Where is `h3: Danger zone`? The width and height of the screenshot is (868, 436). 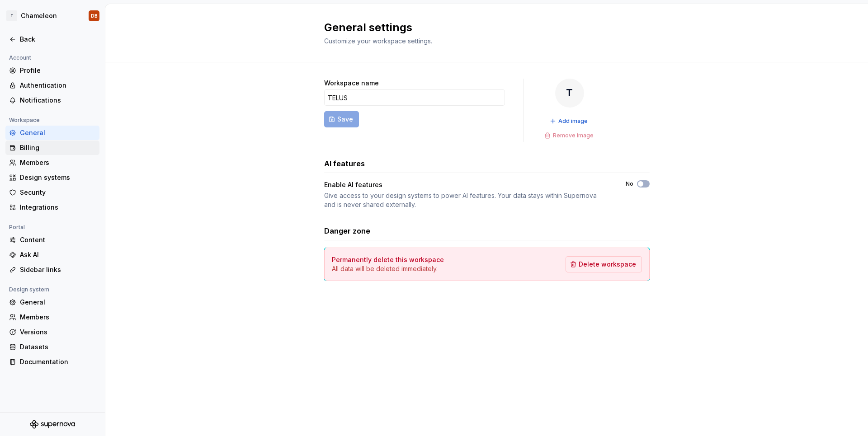
h3: Danger zone is located at coordinates (348, 231).